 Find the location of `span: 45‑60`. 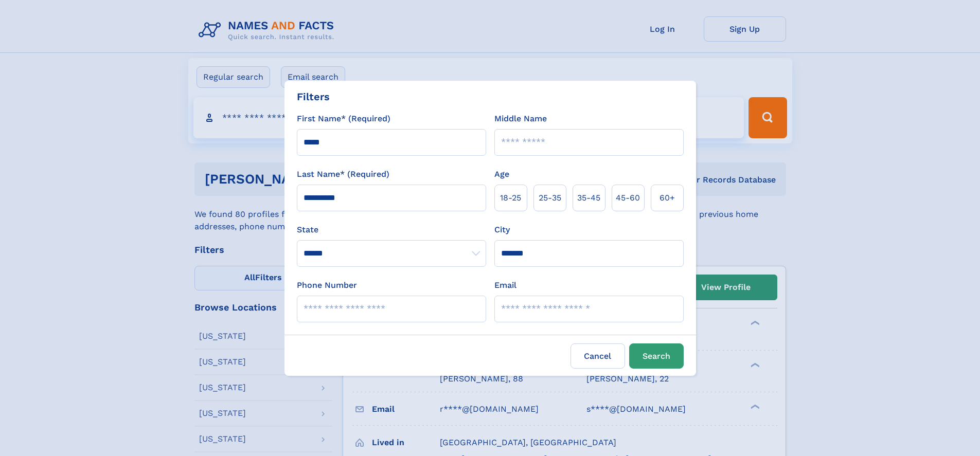

span: 45‑60 is located at coordinates (628, 198).